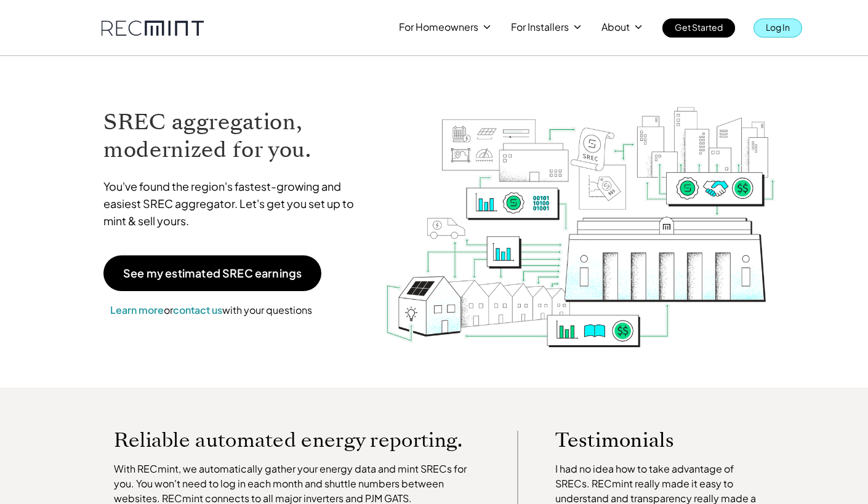  What do you see at coordinates (698, 27) in the screenshot?
I see `p: Get Started` at bounding box center [698, 27].